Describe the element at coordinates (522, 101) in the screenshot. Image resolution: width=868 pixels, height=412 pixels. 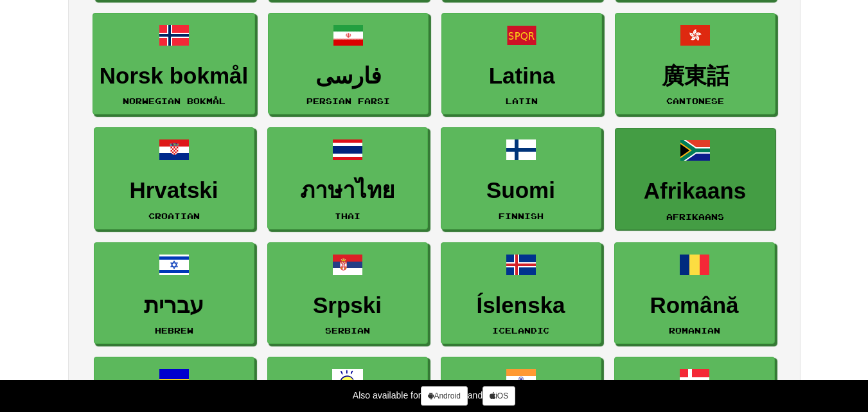
I see `small: Latin` at that location.